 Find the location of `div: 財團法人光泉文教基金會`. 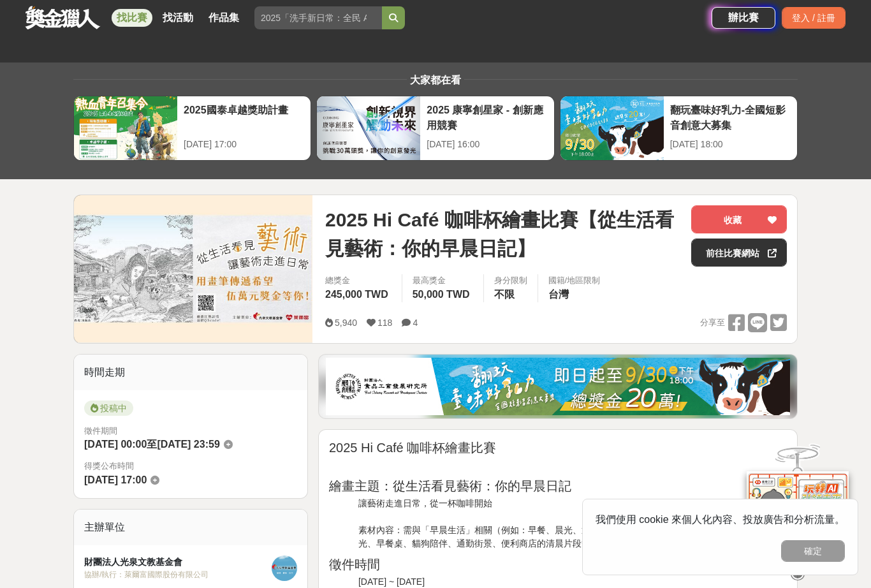

div: 財團法人光泉文教基金會 is located at coordinates (178, 562).